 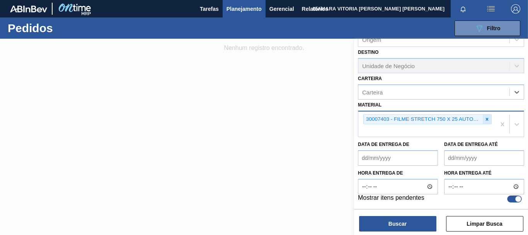 I want to click on label: Data de Entrega até, so click(x=471, y=144).